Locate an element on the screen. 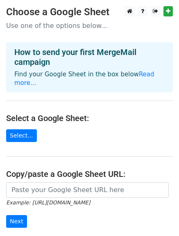  h4: How to send your first MergeMail campaign is located at coordinates (89, 57).